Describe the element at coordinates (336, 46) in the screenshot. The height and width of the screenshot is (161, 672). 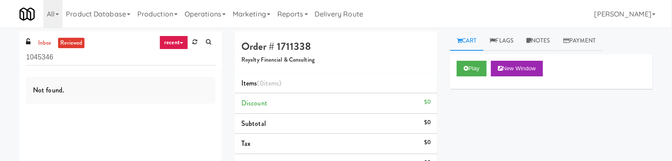
I see `h4: Order # 1711338` at that location.